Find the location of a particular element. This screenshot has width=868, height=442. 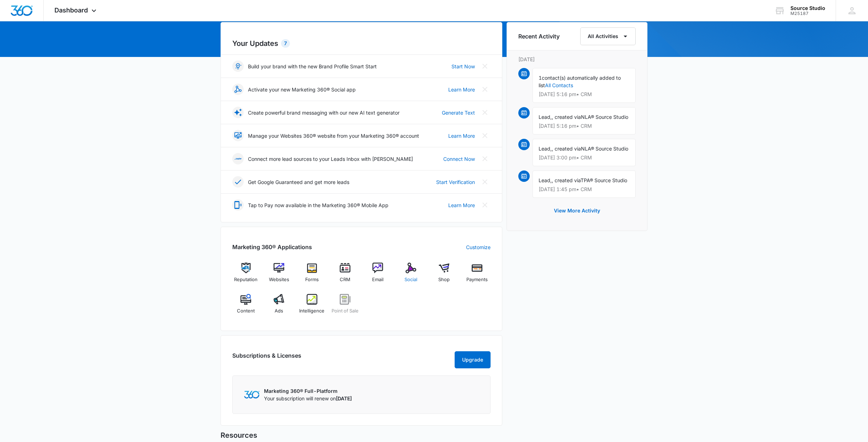

p: Marketing 360® Full-Platform is located at coordinates (308, 391).